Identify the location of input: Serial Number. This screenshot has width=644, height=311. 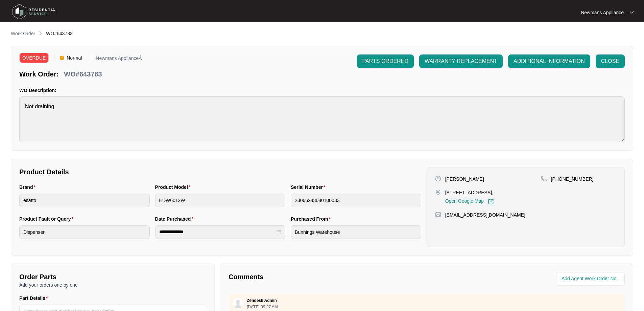
(356, 200).